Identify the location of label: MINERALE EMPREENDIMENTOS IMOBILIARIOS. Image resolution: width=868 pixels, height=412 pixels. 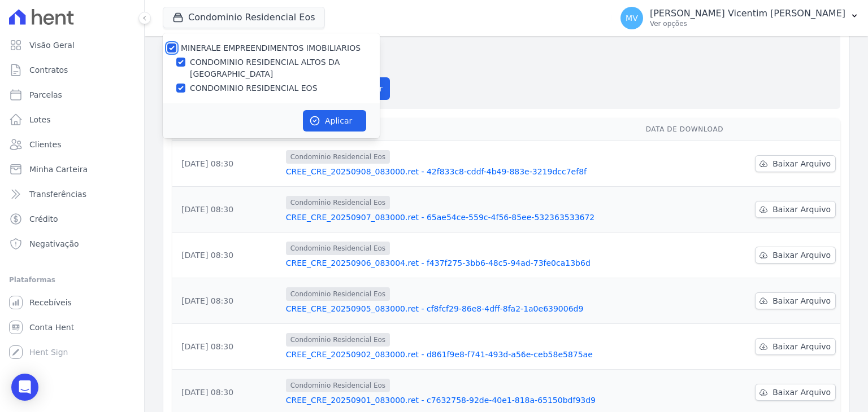
(271, 48).